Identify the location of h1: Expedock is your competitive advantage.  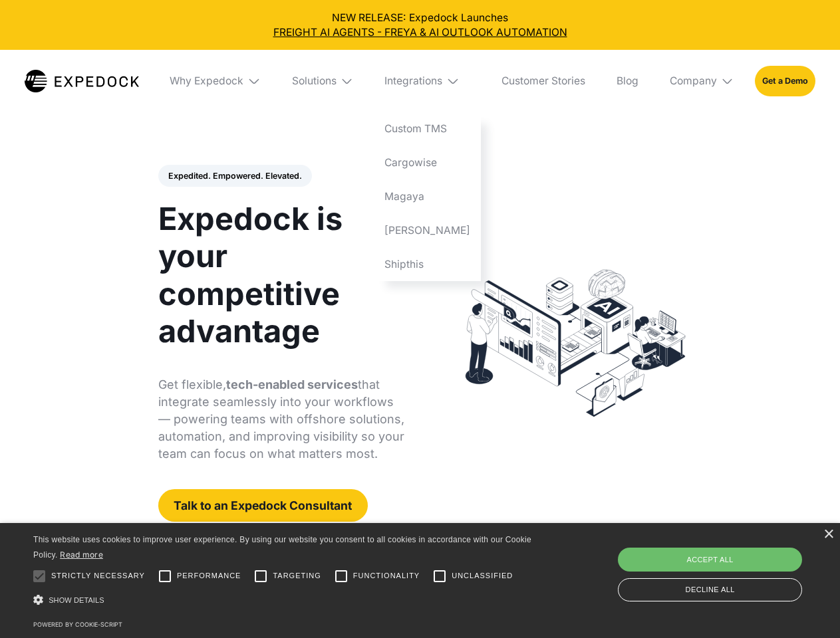
(282, 275).